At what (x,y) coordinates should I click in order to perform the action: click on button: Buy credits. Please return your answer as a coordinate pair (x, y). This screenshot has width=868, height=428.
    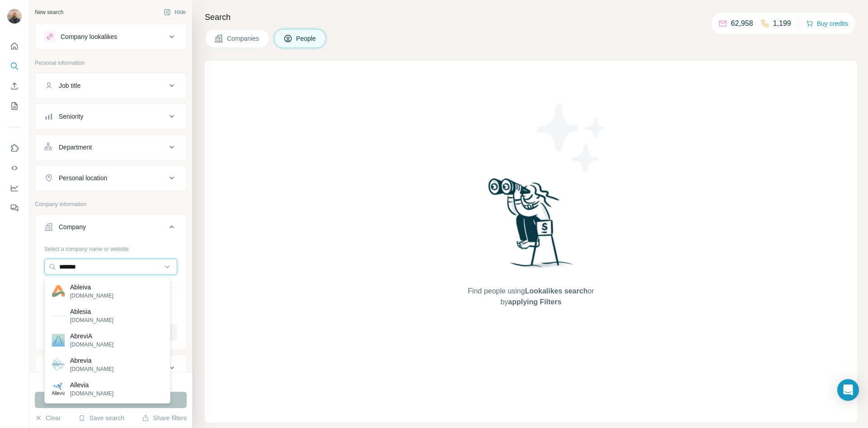
    Looking at the image, I should click on (827, 24).